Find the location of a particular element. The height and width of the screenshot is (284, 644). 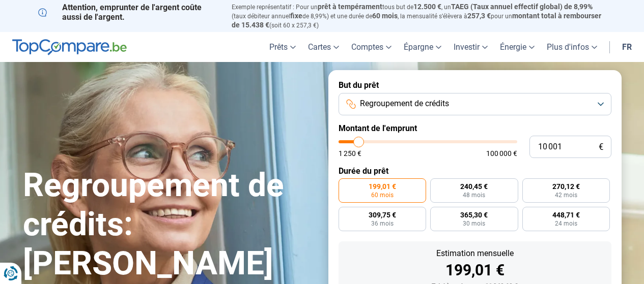

span: 36 mois is located at coordinates (382, 224).